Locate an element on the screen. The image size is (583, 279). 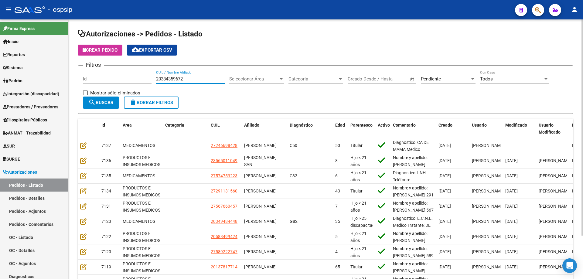
span: Prestadores / Proveedores is located at coordinates (31, 107).